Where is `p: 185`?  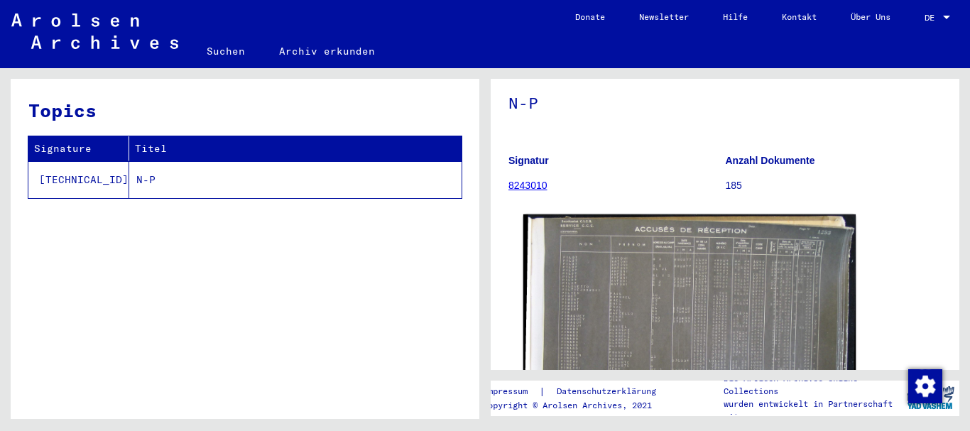
p: 185 is located at coordinates (833, 185).